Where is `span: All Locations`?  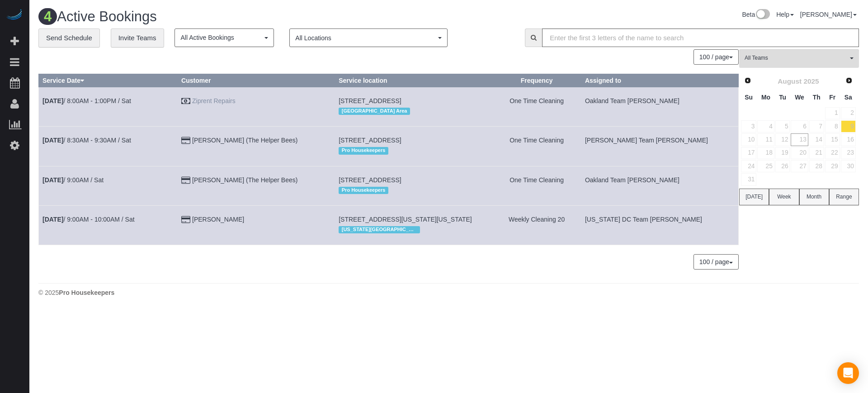
span: All Locations is located at coordinates (365, 38).